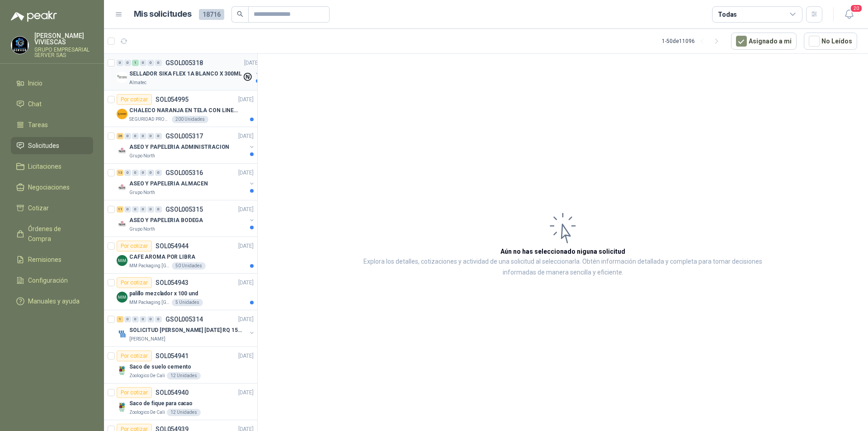  What do you see at coordinates (52, 301) in the screenshot?
I see `a: Manuales y ayuda` at bounding box center [52, 301].